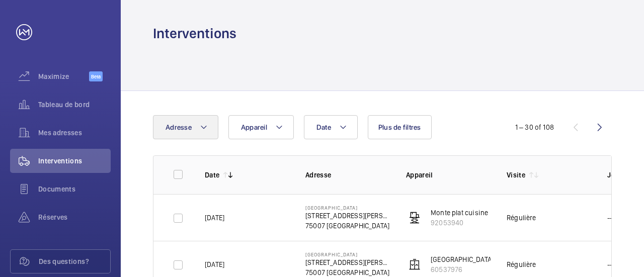 The width and height of the screenshot is (644, 277). What do you see at coordinates (254, 127) in the screenshot?
I see `span: Appareil` at bounding box center [254, 127].